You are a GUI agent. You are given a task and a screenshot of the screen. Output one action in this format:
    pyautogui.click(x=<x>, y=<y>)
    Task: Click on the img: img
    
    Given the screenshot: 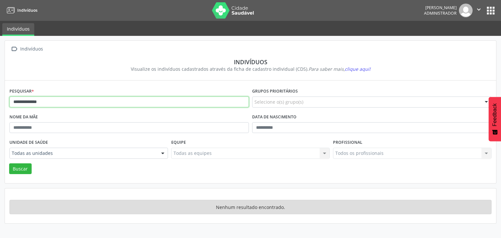 What is the action you would take?
    pyautogui.click(x=466, y=10)
    